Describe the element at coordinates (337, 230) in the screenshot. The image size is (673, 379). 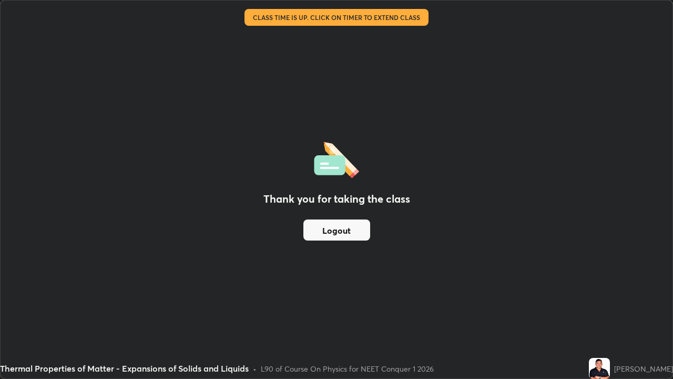
I see `button: Logout` at that location.